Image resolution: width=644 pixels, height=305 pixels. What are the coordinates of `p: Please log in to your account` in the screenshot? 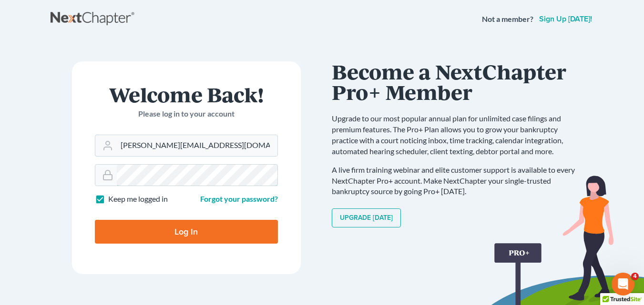 It's located at (187, 114).